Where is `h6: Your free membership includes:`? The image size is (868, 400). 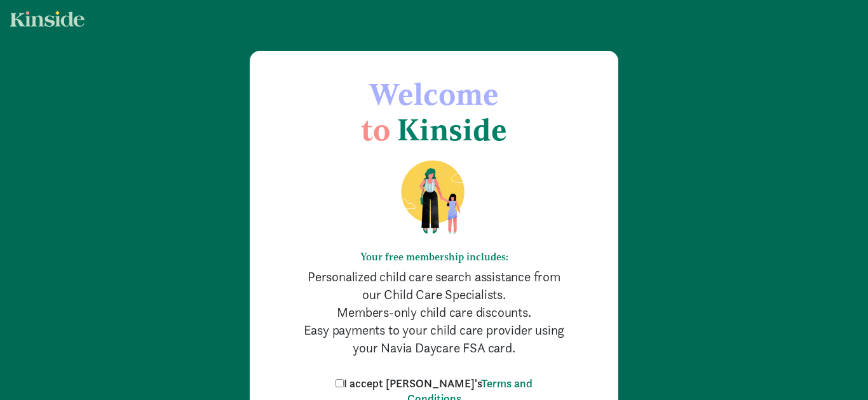
h6: Your free membership includes: is located at coordinates (434, 257).